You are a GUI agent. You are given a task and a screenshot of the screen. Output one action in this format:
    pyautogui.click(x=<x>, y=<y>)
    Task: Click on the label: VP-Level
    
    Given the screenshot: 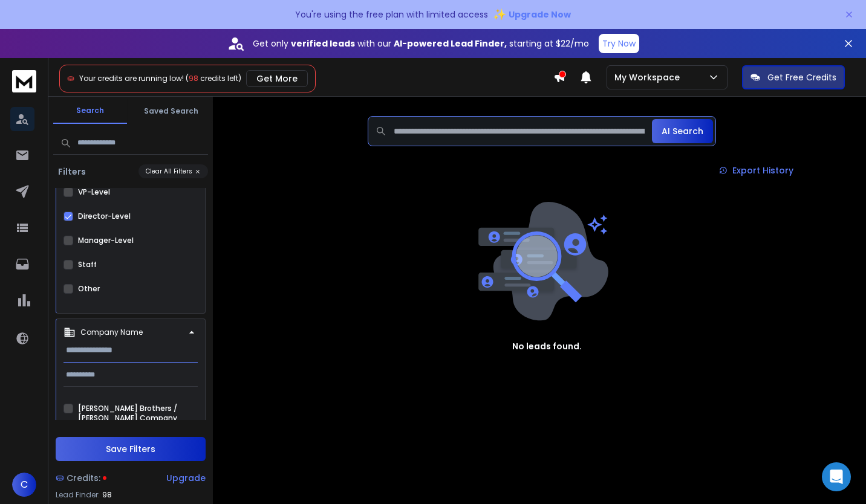 What is the action you would take?
    pyautogui.click(x=94, y=192)
    